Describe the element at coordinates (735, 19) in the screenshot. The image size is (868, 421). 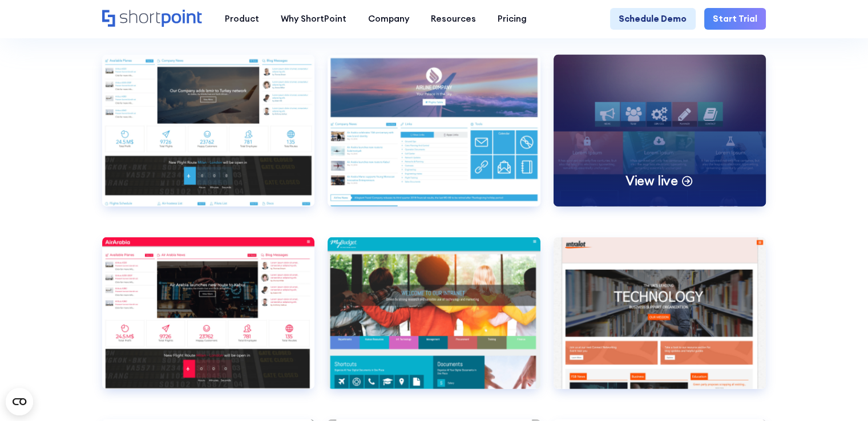
I see `a: Start Trial` at that location.